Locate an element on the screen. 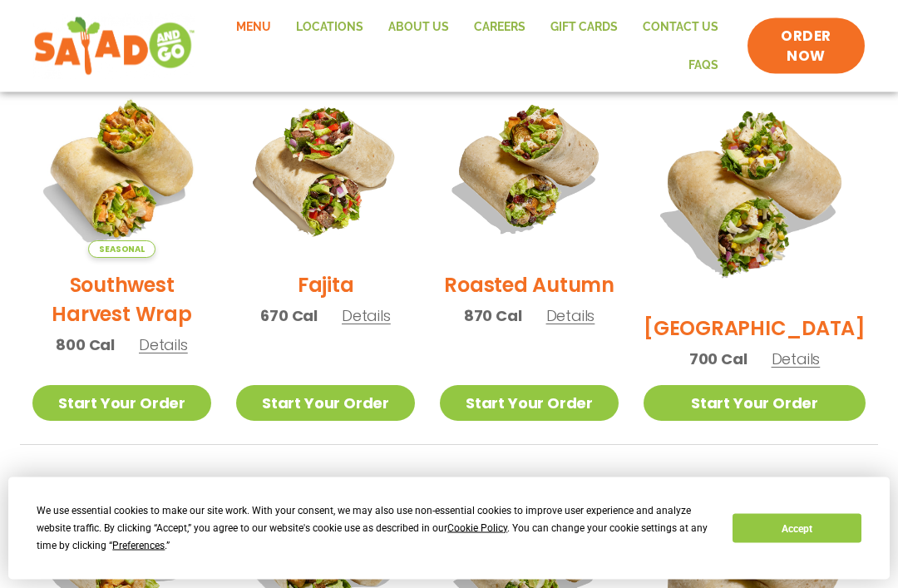  h2: Fajita is located at coordinates (326, 285).